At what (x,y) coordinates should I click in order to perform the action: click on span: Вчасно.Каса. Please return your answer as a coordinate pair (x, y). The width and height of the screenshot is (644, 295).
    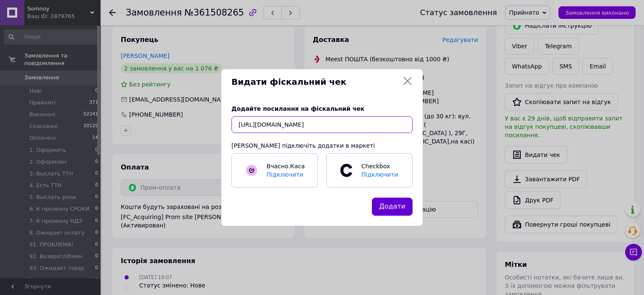
    Looking at the image, I should click on (286, 166).